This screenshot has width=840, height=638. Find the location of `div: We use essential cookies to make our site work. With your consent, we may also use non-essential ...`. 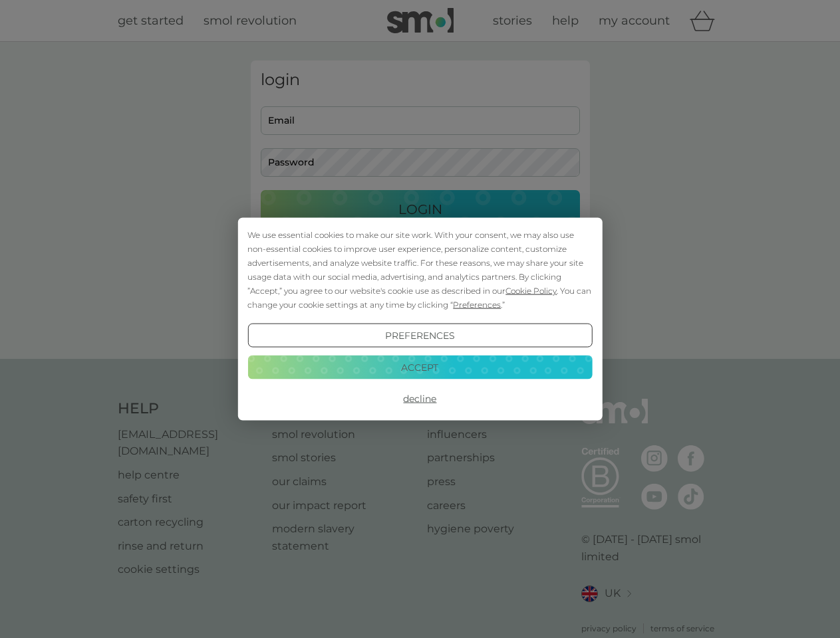

div: We use essential cookies to make our site work. With your consent, we may also use non-essential ... is located at coordinates (420, 270).